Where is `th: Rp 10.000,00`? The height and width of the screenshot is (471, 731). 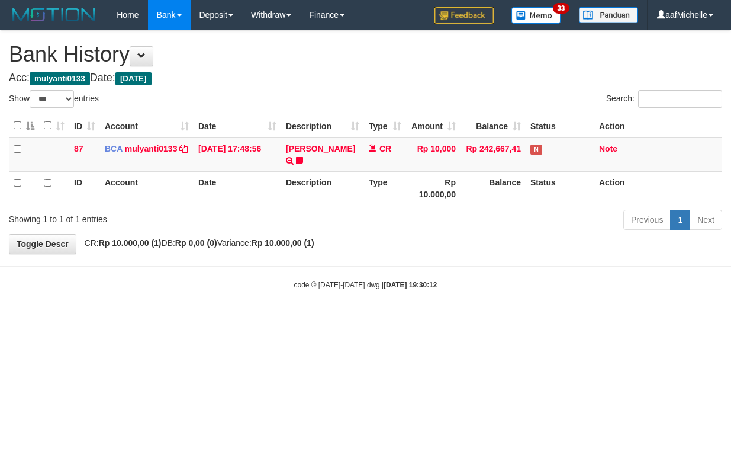
th: Rp 10.000,00 is located at coordinates (433, 188).